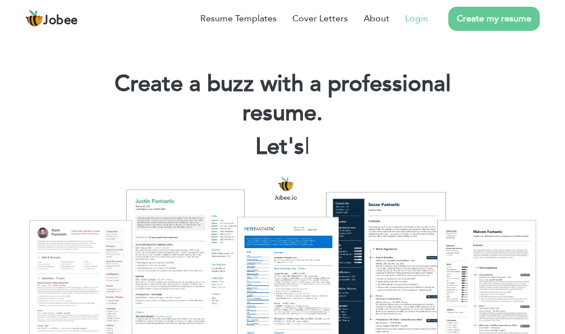 This screenshot has height=334, width=565. Describe the element at coordinates (494, 19) in the screenshot. I see `a: Create my resume` at that location.